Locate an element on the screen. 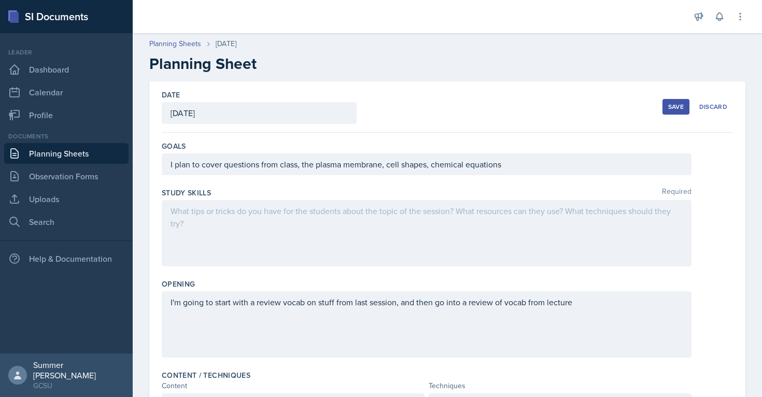 This screenshot has height=397, width=762. h2: Planning Sheet is located at coordinates (447, 64).